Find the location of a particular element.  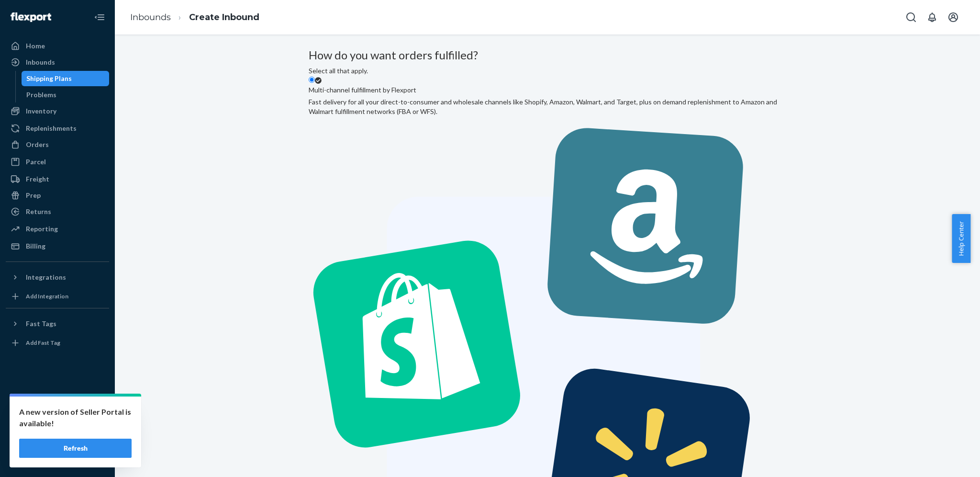

a: Home is located at coordinates (58, 46).